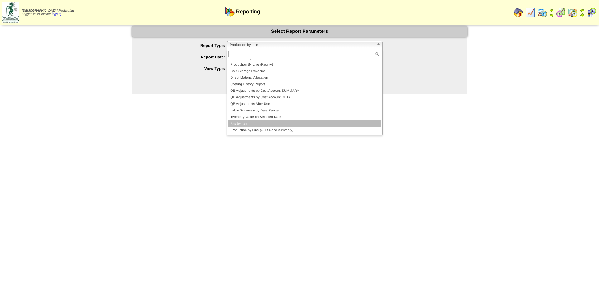 This screenshot has width=599, height=295. Describe the element at coordinates (305, 130) in the screenshot. I see `li: Production by Line (OLD blend summary)` at that location.